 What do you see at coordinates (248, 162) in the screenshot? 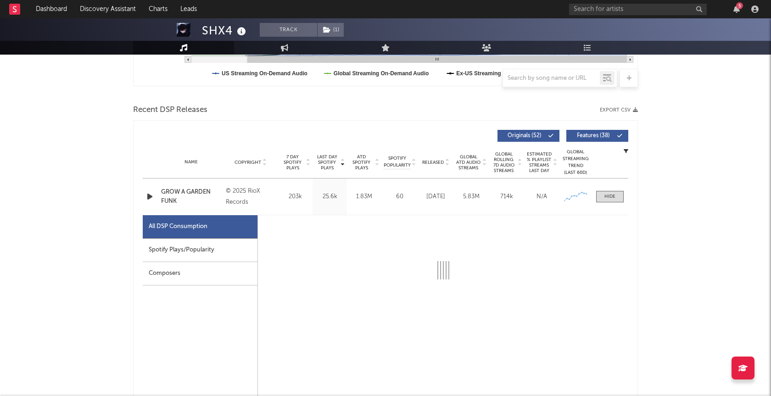
I see `span: Copyright` at bounding box center [248, 162].